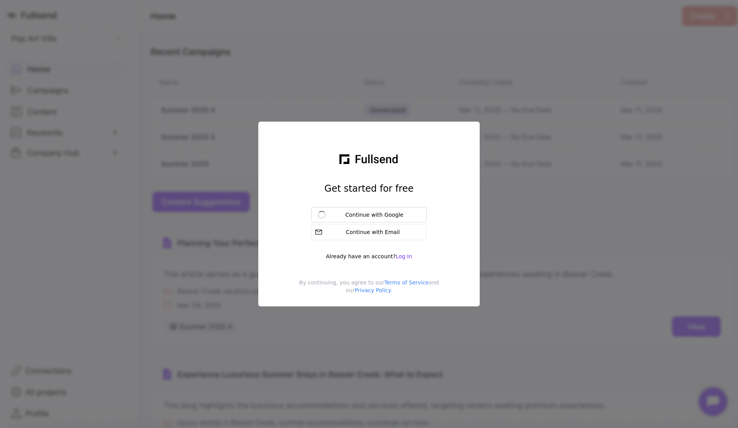 The height and width of the screenshot is (428, 738). I want to click on a: Privacy Policy, so click(373, 290).